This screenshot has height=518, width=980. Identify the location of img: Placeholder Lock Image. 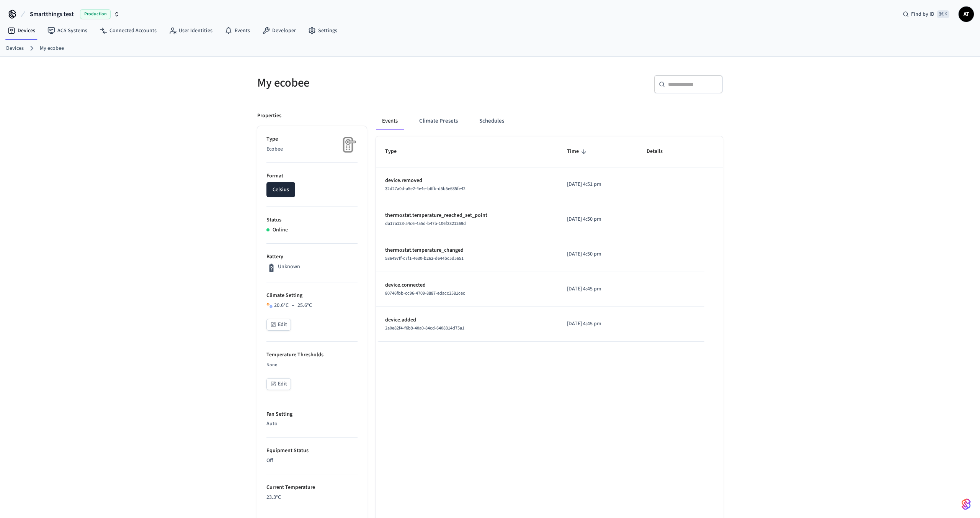
(348, 145).